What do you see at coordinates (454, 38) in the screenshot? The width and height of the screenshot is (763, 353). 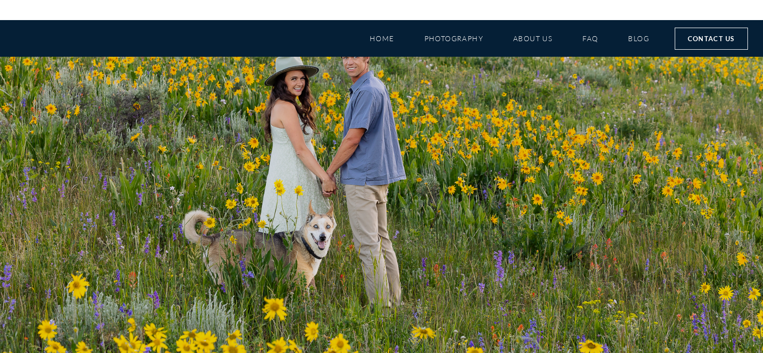 I see `a: Photography` at bounding box center [454, 38].